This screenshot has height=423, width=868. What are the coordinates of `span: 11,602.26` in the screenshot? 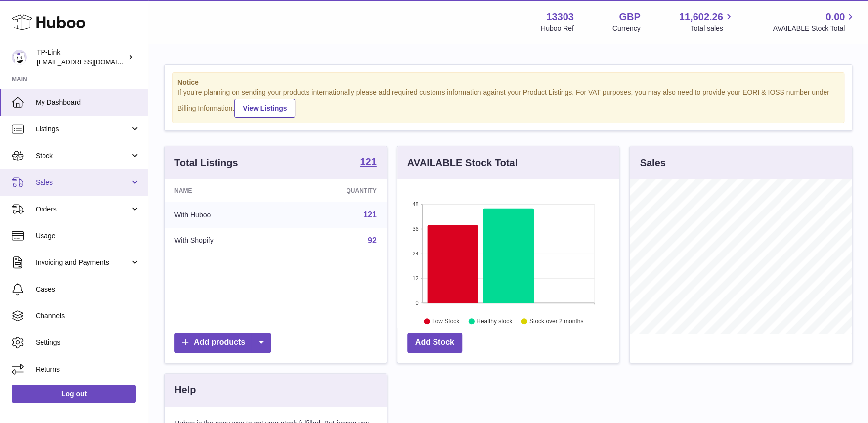 It's located at (700, 17).